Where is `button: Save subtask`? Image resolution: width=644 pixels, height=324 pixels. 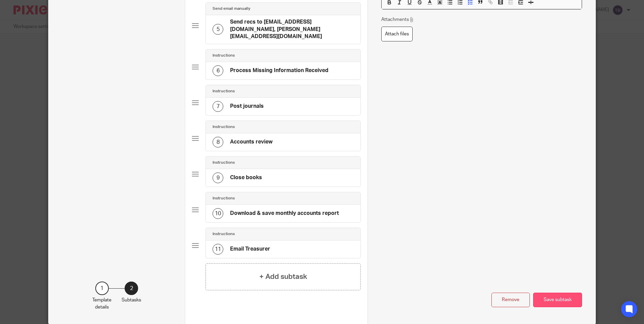 button: Save subtask is located at coordinates (557, 300).